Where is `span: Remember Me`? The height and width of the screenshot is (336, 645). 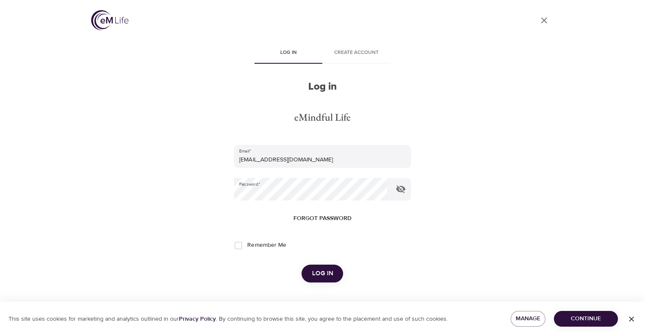 span: Remember Me is located at coordinates (267, 245).